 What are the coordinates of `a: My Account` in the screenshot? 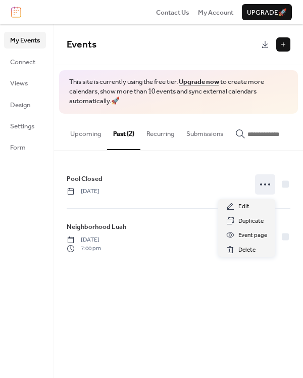 It's located at (216, 12).